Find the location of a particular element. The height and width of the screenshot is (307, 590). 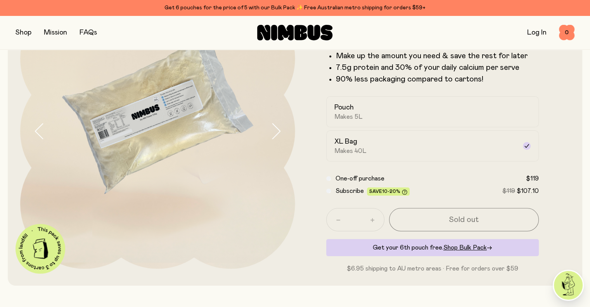

li: 7.5g protein and 30% of your daily calcium per serve is located at coordinates (437, 67).